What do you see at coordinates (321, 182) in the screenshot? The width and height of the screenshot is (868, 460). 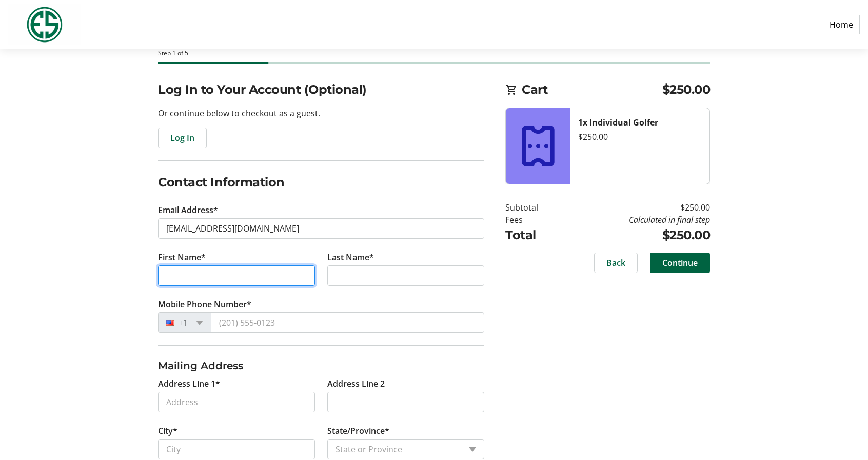 I see `h2: Contact Information` at bounding box center [321, 182].